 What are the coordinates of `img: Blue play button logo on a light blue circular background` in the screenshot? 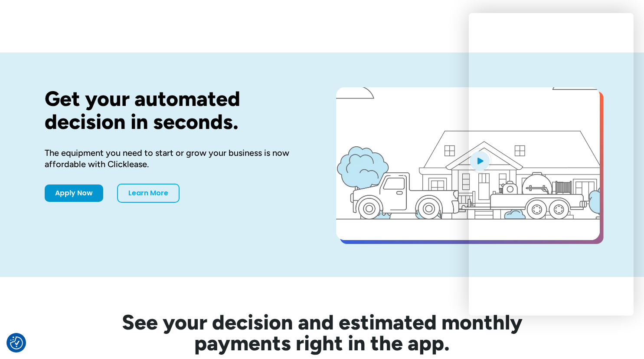 It's located at (480, 161).